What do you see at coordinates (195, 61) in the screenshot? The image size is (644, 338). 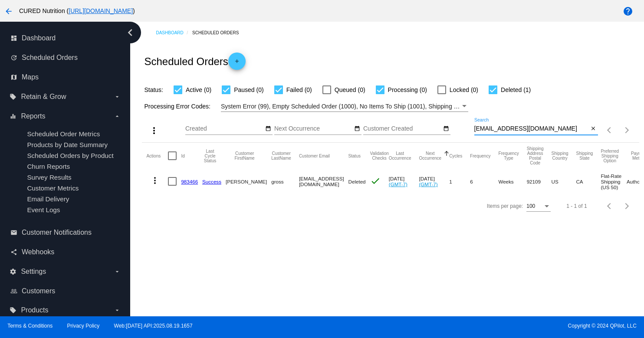 I see `h2: Scheduled Orders` at bounding box center [195, 61].